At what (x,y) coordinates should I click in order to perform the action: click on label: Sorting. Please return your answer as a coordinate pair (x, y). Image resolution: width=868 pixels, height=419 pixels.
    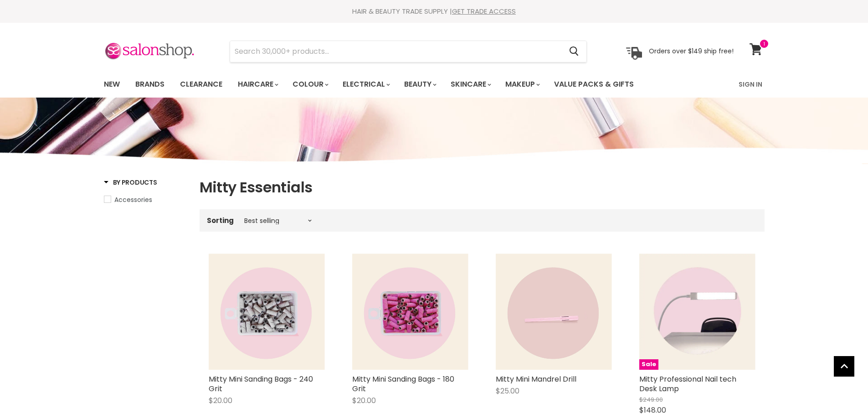
    Looking at the image, I should click on (220, 220).